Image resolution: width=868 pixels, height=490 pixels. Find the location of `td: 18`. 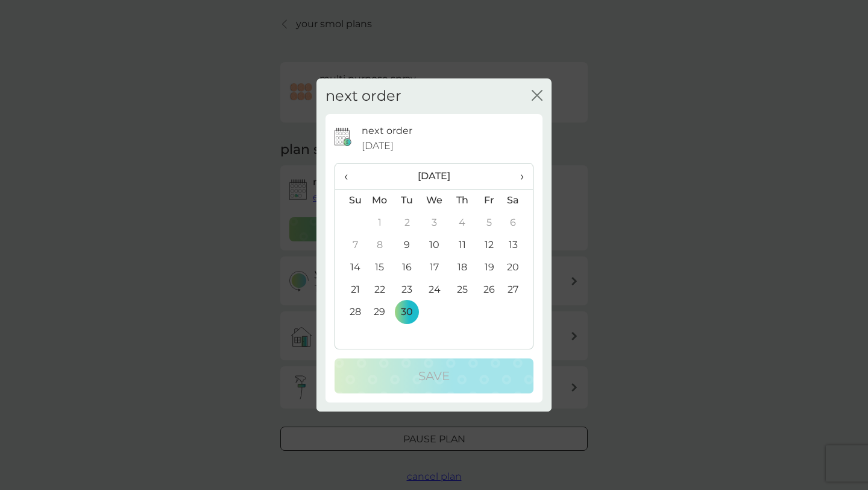

td: 18 is located at coordinates (462, 267).